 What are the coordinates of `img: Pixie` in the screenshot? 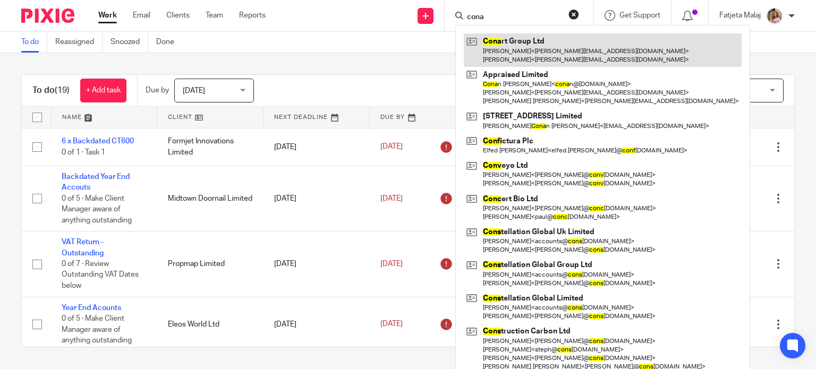 It's located at (48, 15).